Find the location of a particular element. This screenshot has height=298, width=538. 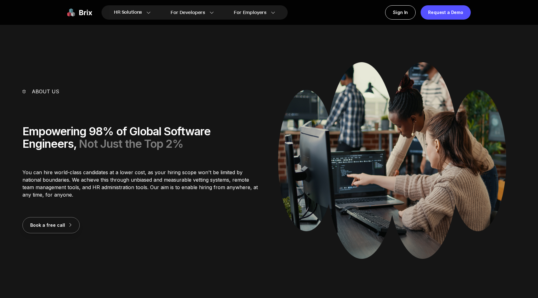

a: Request a Demo is located at coordinates (446, 12).